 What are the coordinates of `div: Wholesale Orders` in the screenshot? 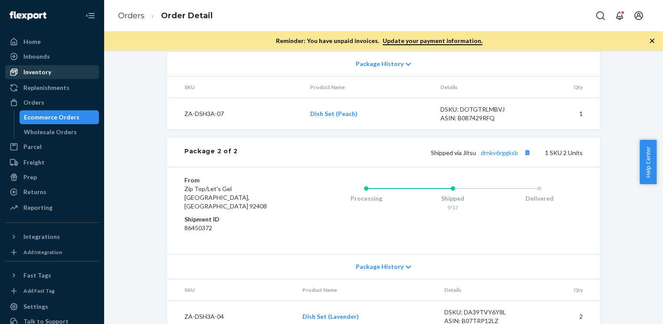 It's located at (50, 132).